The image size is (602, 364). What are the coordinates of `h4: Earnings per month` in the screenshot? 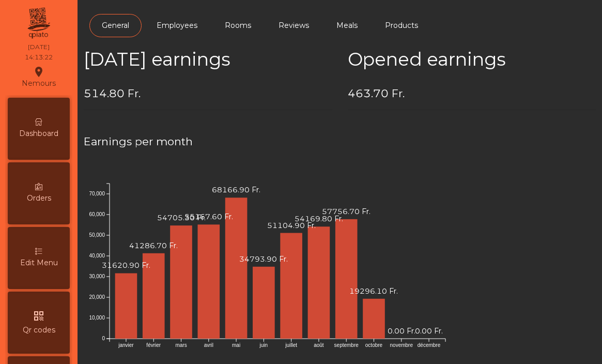 It's located at (339, 142).